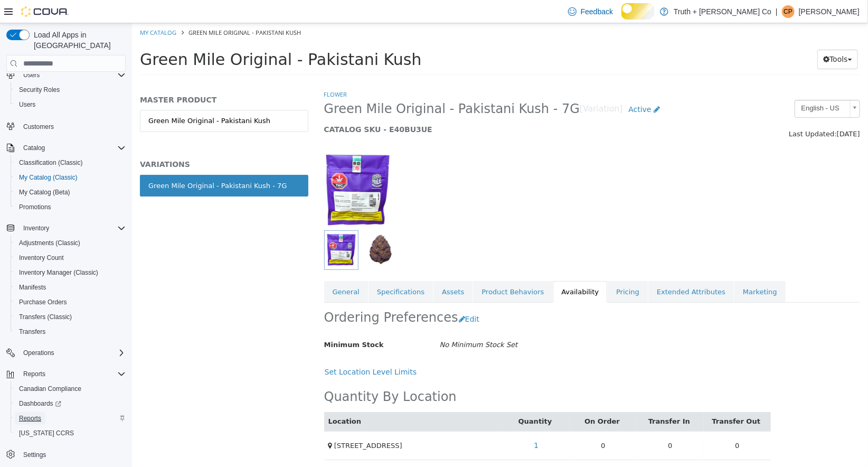 This screenshot has width=868, height=467. Describe the element at coordinates (51, 162) in the screenshot. I see `span: Classification (Classic)` at that location.